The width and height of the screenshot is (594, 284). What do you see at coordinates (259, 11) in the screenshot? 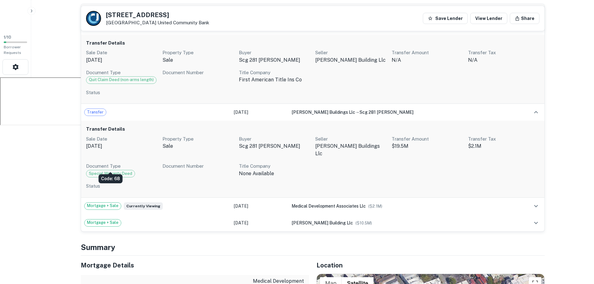
I see `th: Record Date` at bounding box center [259, 11].